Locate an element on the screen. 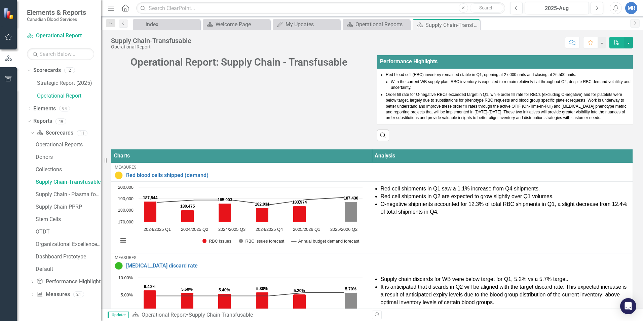  a: Supply Chain-Transfusable is located at coordinates (67, 182).